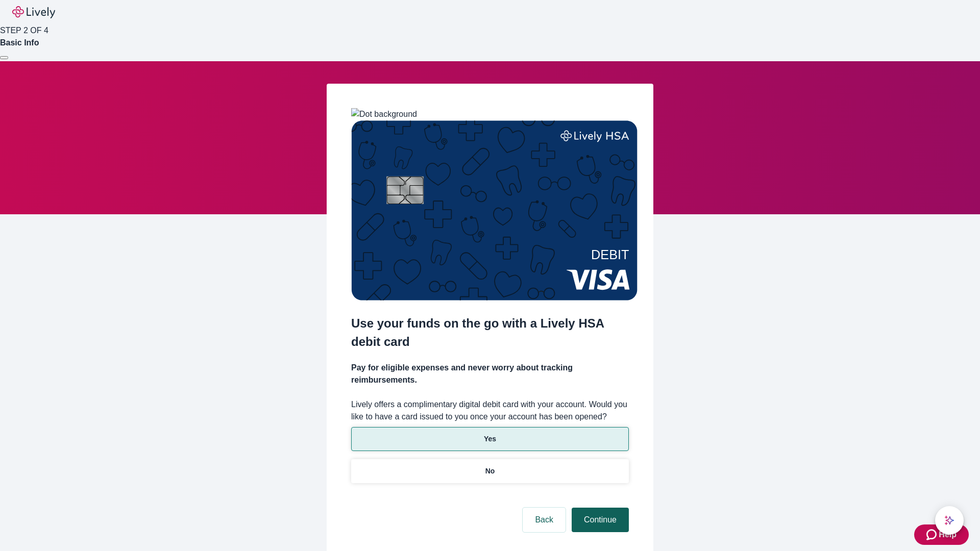  I want to click on button: No, so click(490, 470).